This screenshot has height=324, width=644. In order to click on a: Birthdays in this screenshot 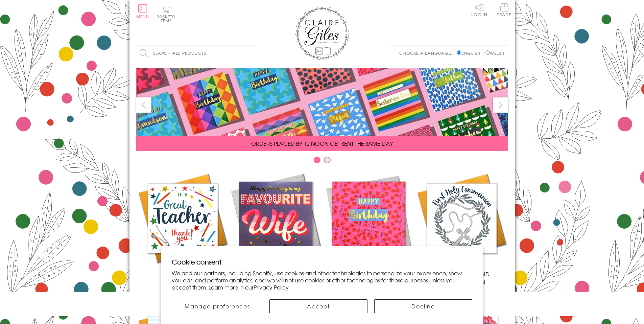, I will do `click(368, 225)`.